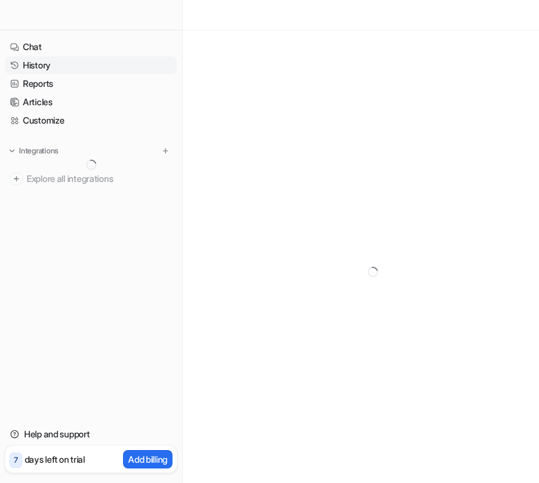 Image resolution: width=539 pixels, height=483 pixels. What do you see at coordinates (165, 151) in the screenshot?
I see `img: menu_add.svg` at bounding box center [165, 151].